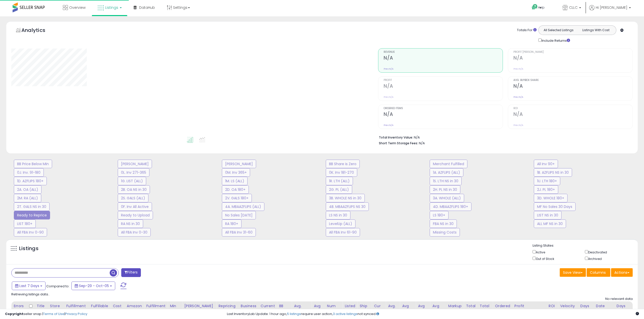  What do you see at coordinates (622, 273) in the screenshot?
I see `button: Actions` at bounding box center [622, 273].